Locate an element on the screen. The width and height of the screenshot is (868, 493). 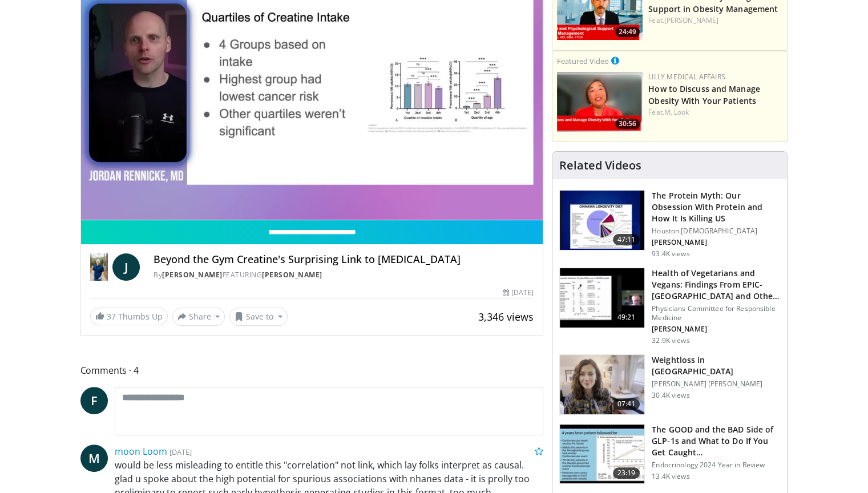
span: Comments 4 is located at coordinates (313, 370).